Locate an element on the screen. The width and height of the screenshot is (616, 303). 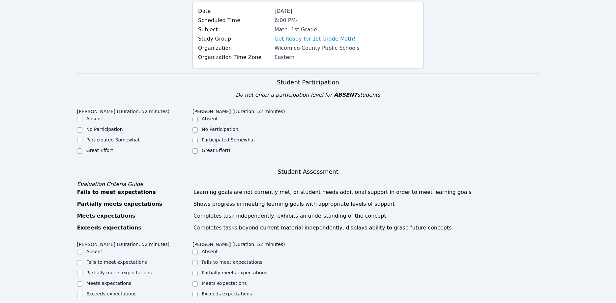
label: Organization is located at coordinates (234, 48).